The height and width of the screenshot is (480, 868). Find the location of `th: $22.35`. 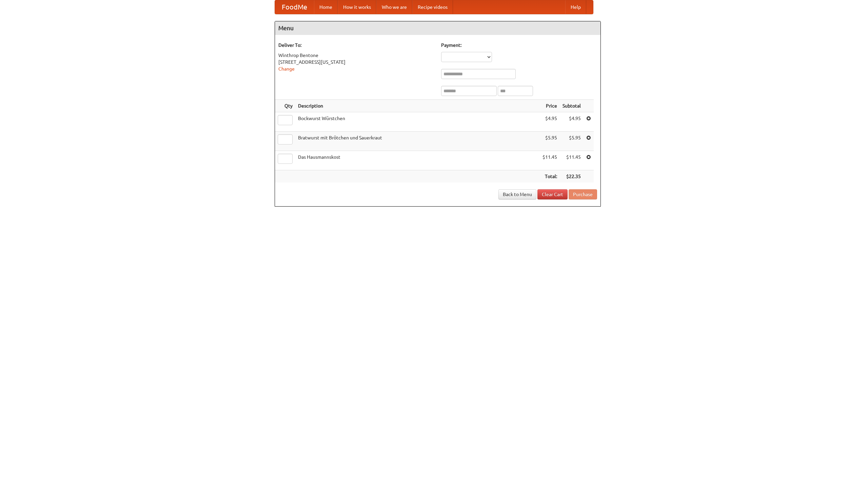

th: $22.35 is located at coordinates (572, 176).